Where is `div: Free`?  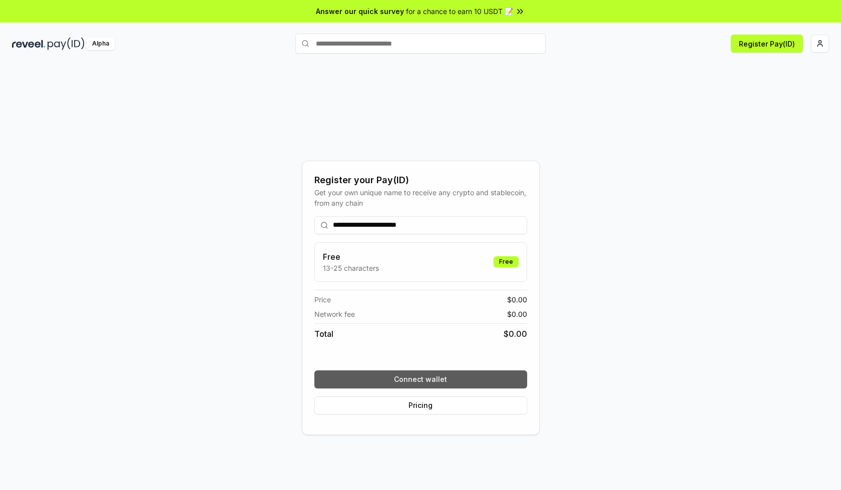
div: Free is located at coordinates (506, 262).